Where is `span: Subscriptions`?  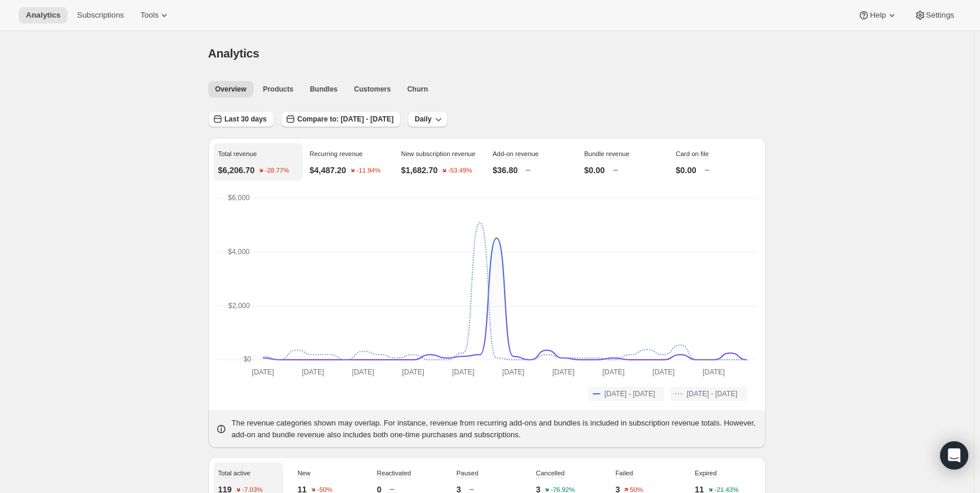
span: Subscriptions is located at coordinates (100, 16).